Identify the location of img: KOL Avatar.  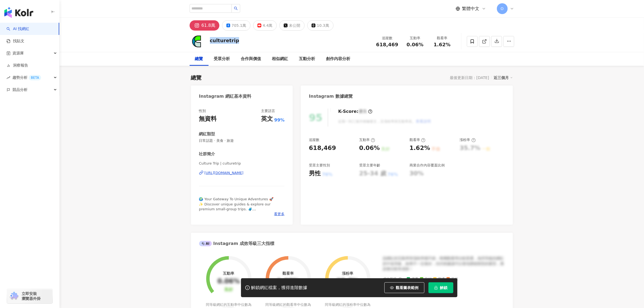
(198, 41).